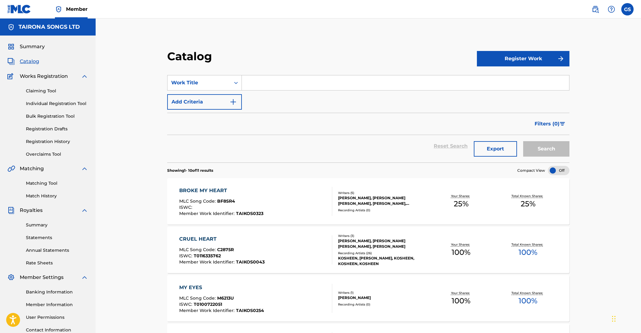 Image resolution: width=641 pixels, height=333 pixels. Describe the element at coordinates (369, 119) in the screenshot. I see `form: Search Form` at that location.